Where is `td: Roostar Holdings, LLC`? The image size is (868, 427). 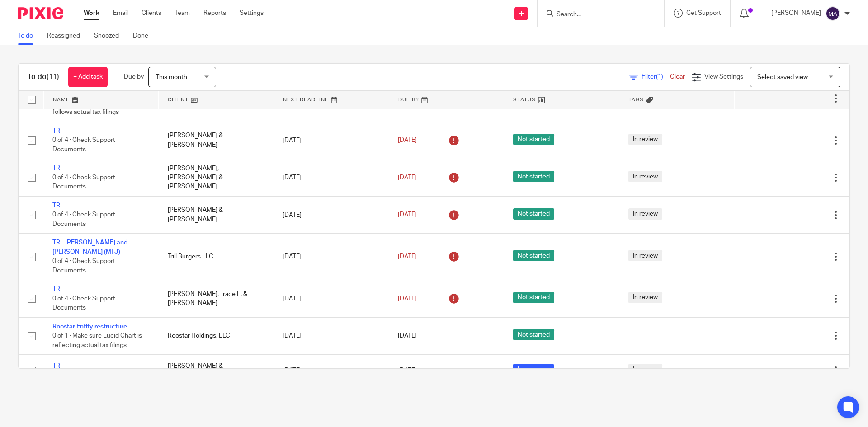 td: Roostar Holdings, LLC is located at coordinates (216, 336).